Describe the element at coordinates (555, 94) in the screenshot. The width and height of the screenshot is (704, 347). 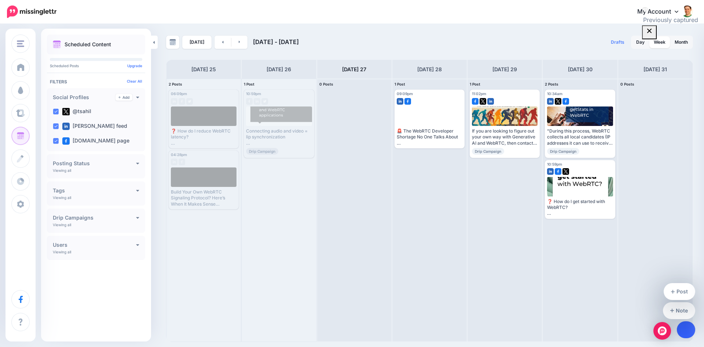
I see `span: 10:34am` at that location.